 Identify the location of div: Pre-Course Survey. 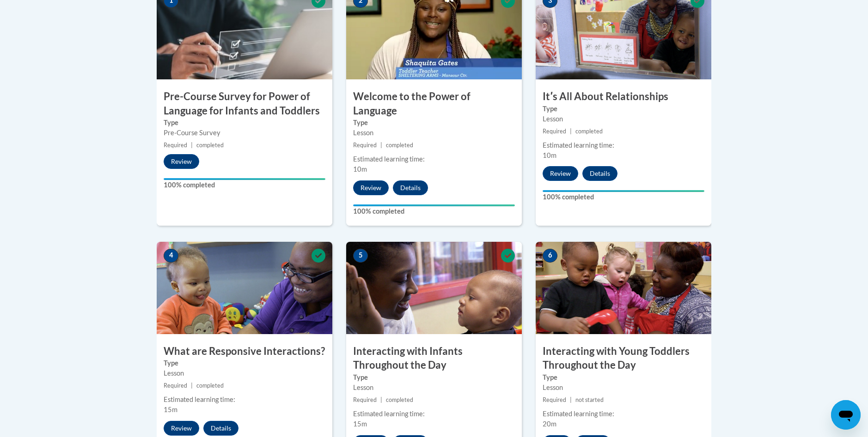
(245, 133).